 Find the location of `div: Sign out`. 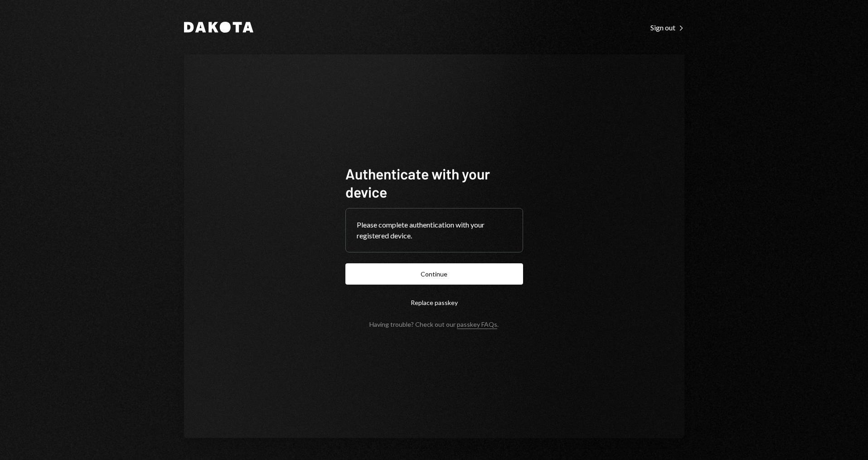

div: Sign out is located at coordinates (667, 28).